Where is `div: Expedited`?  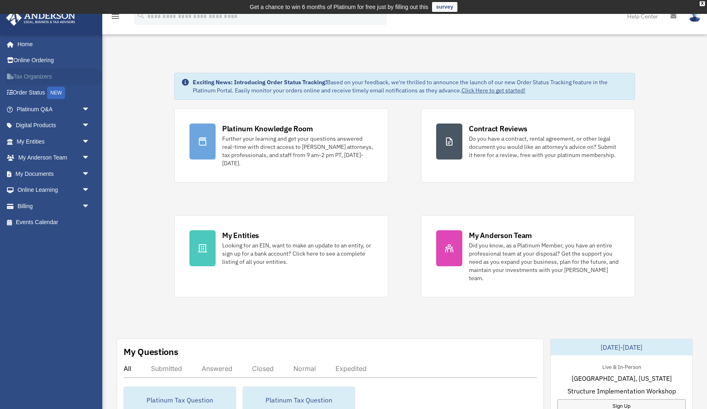
div: Expedited is located at coordinates (351, 368).